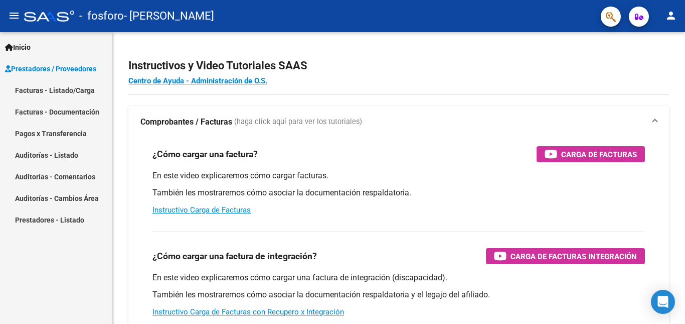  Describe the element at coordinates (248, 311) in the screenshot. I see `a: Instructivo Carga de Facturas con Recupero x Integración` at that location.